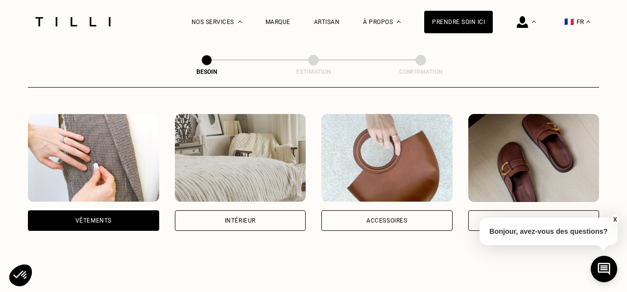  I want to click on img: icône connexion, so click(522, 22).